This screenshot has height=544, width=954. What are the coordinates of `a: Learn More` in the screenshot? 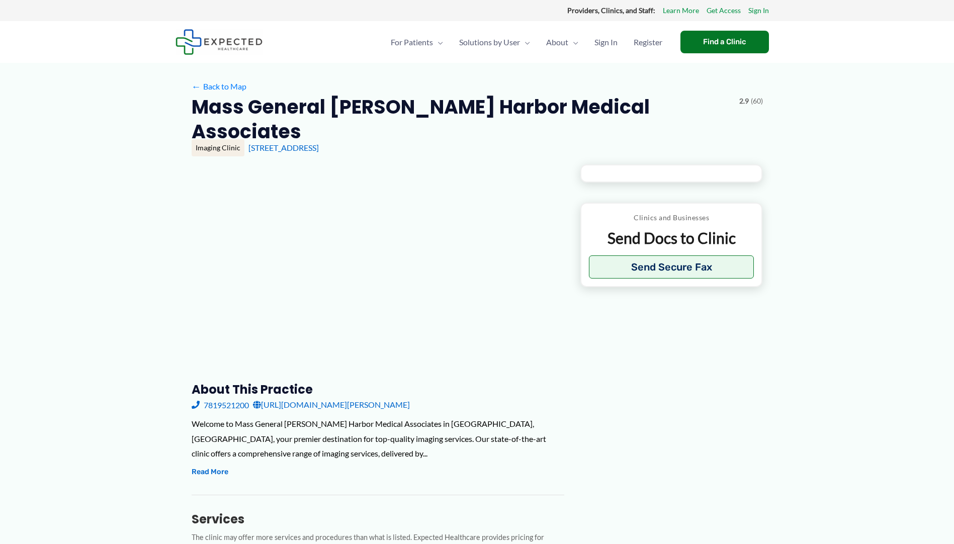 It's located at (681, 11).